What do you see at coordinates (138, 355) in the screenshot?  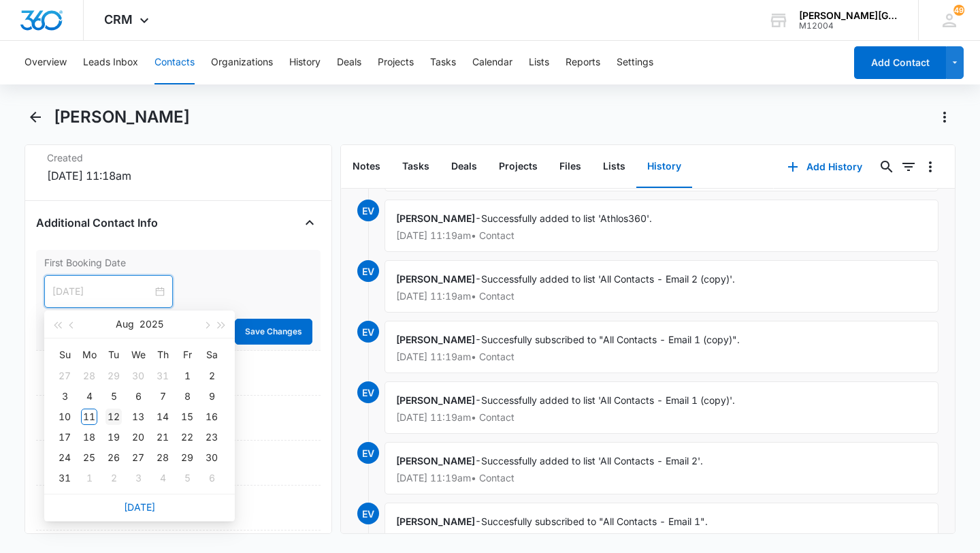 I see `th: We` at bounding box center [138, 355].